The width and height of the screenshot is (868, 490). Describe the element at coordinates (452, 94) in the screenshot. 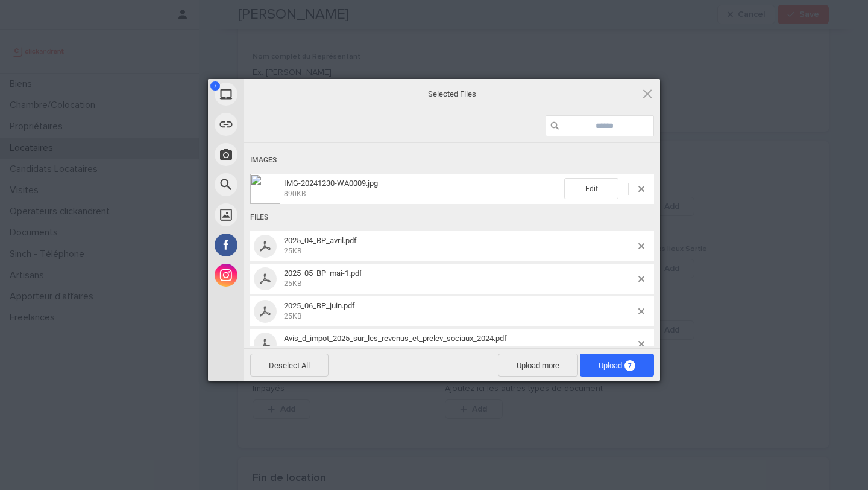

I see `span: Selected Files` at that location.